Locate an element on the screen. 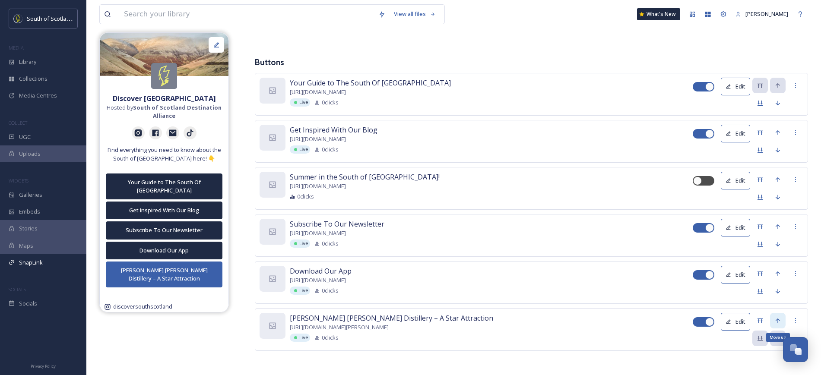 This screenshot has width=821, height=375. span: SnapLink is located at coordinates (31, 263).